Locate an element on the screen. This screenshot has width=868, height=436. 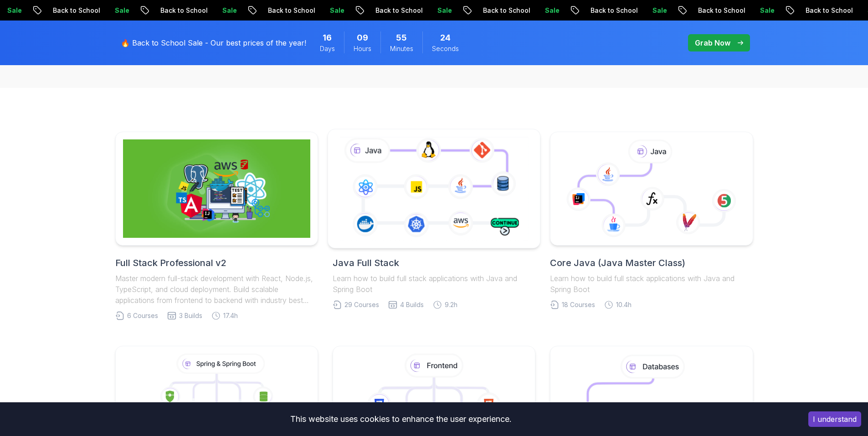
span: Hours is located at coordinates (362, 49).